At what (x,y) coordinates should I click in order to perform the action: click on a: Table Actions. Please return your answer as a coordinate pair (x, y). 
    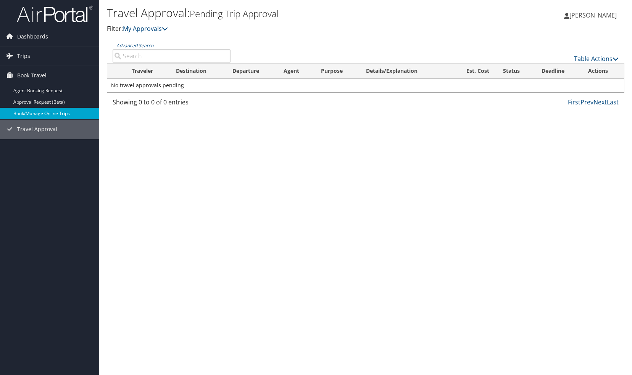
    Looking at the image, I should click on (596, 59).